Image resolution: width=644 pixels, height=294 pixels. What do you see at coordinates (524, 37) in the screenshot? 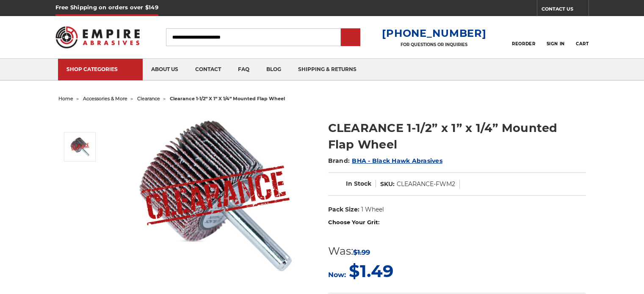
I see `a: Reorder` at bounding box center [524, 37].